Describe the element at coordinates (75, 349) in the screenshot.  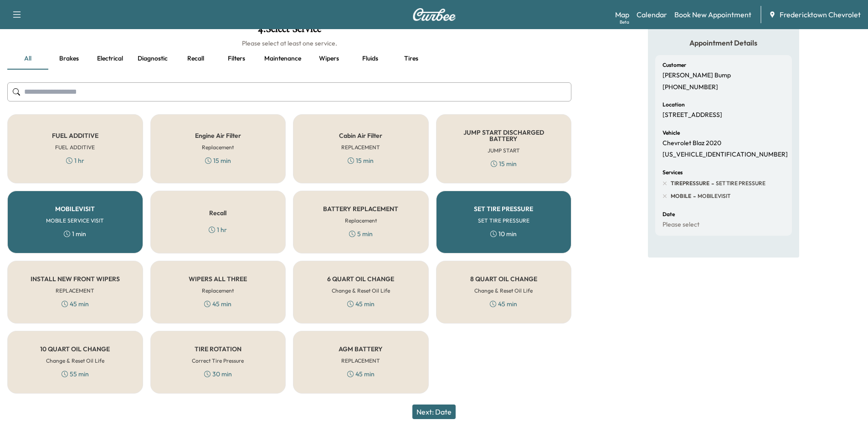
I see `h5: 10 QUART OIL CHANGE` at that location.